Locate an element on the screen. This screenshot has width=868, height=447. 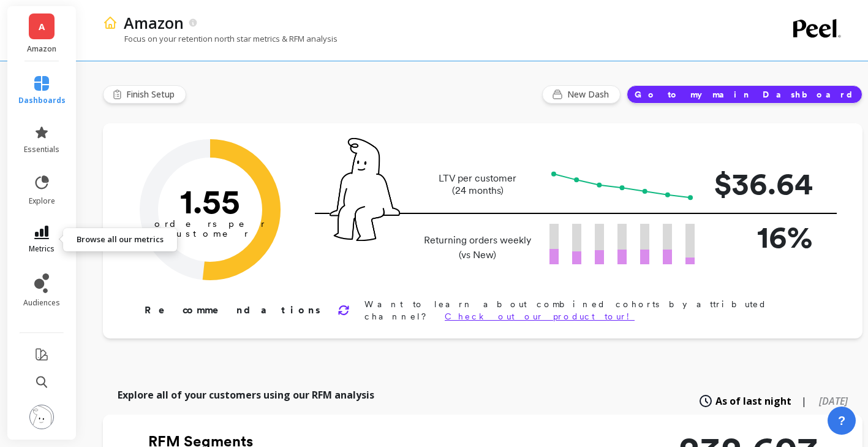
span: metrics is located at coordinates (42, 249).